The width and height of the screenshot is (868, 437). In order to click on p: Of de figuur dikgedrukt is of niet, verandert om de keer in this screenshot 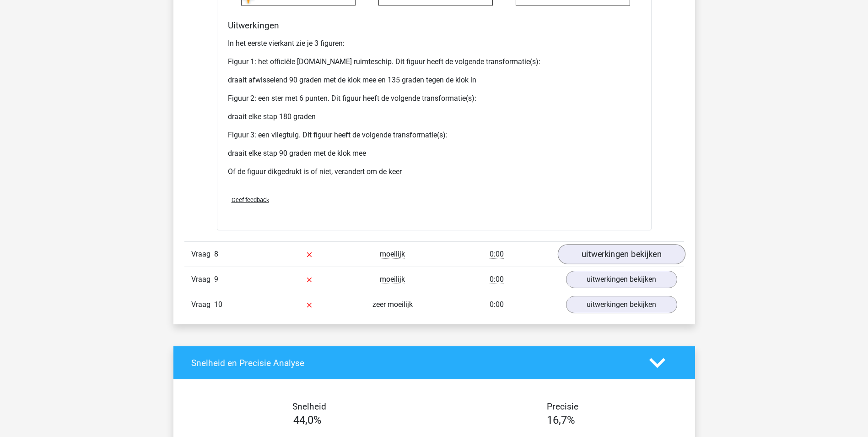, I will do `click(434, 172)`.